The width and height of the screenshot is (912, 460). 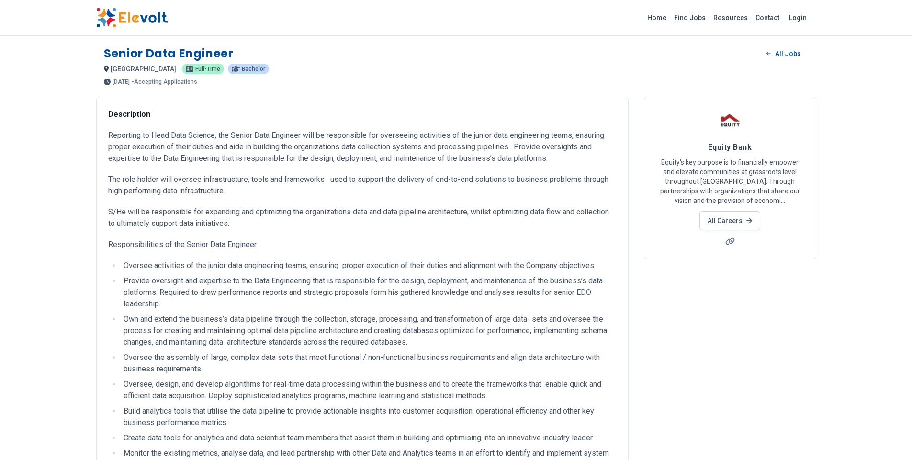 I want to click on li: Build analytics tools that utilise the data pipeline to provide actionable insights into customer..., so click(x=368, y=417).